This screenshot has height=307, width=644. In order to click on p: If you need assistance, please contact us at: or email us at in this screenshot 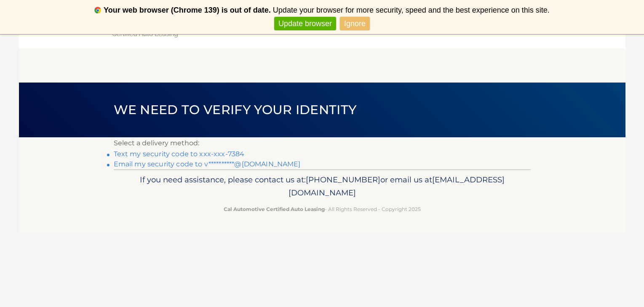, I will do `click(322, 187)`.